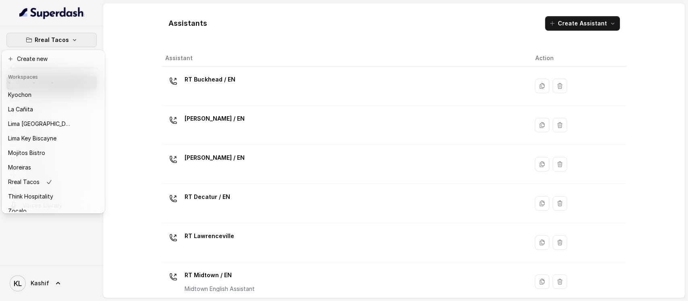 The width and height of the screenshot is (688, 301). What do you see at coordinates (31, 196) in the screenshot?
I see `p: Think Hospitality` at bounding box center [31, 196].